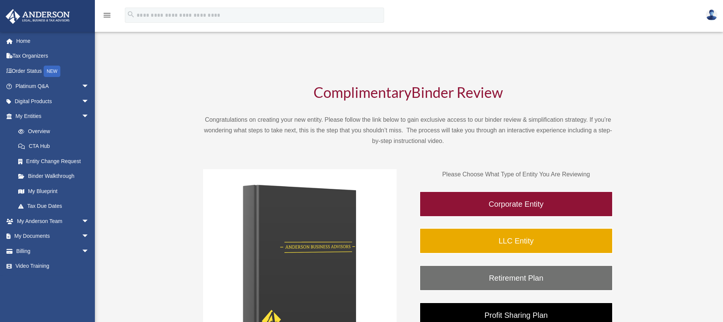 The height and width of the screenshot is (322, 723). Describe the element at coordinates (53, 101) in the screenshot. I see `a: Digital Productsarrow_drop_down` at that location.